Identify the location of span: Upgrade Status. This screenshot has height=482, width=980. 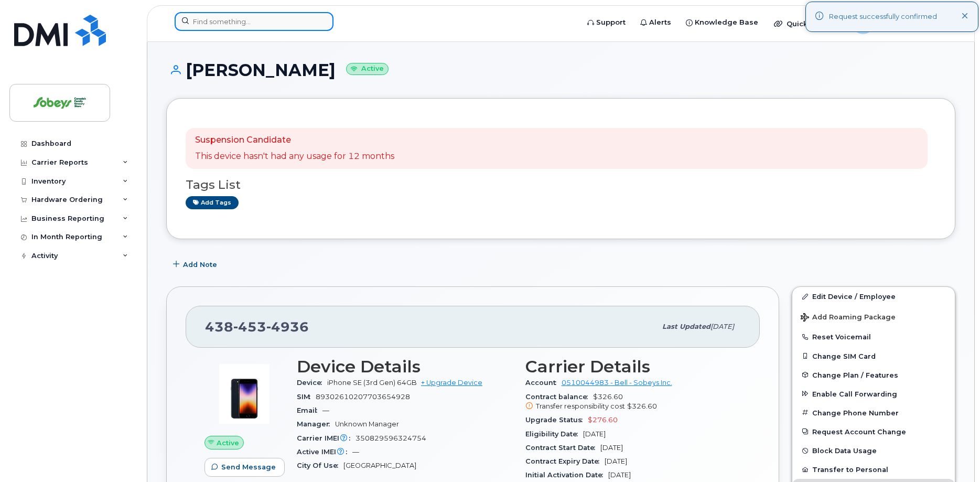
(557, 420).